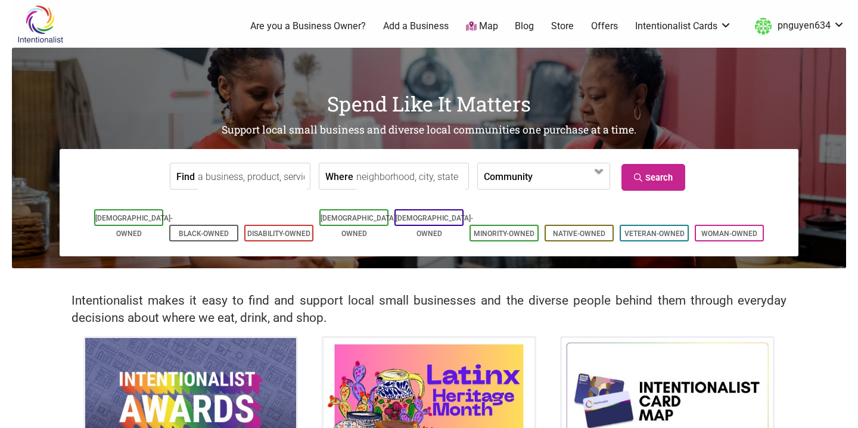  Describe the element at coordinates (308, 26) in the screenshot. I see `a: Are you a Business Owner?` at that location.